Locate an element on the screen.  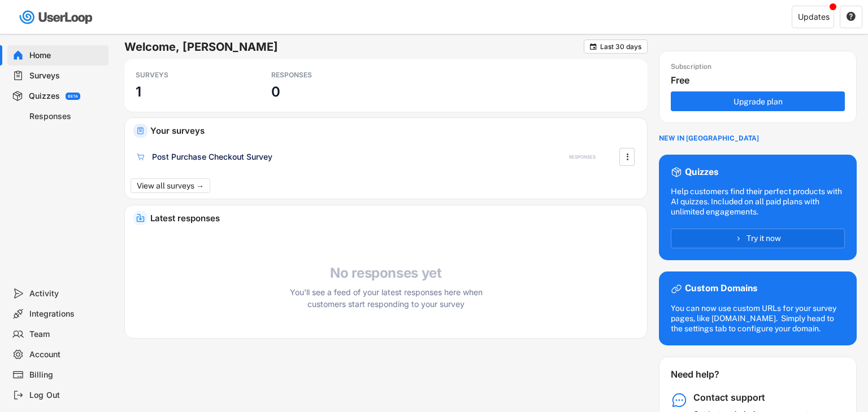
div: Billing is located at coordinates (67, 375).